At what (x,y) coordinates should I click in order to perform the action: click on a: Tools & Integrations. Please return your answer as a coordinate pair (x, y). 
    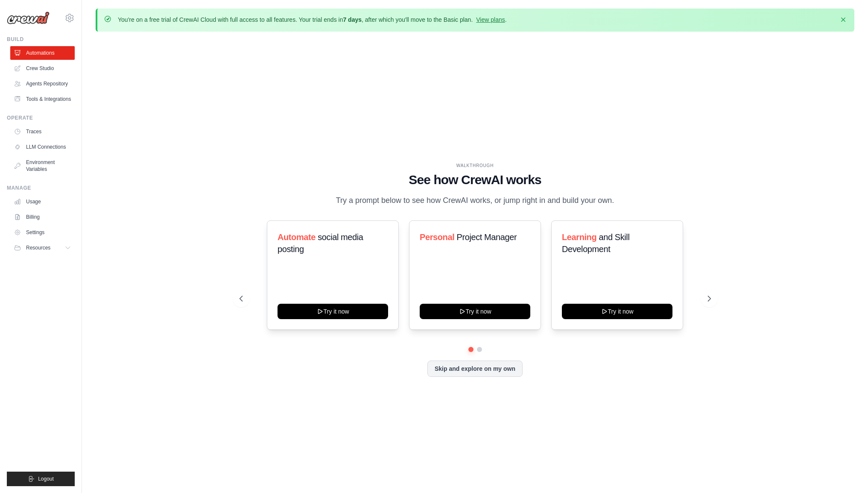
    Looking at the image, I should click on (42, 99).